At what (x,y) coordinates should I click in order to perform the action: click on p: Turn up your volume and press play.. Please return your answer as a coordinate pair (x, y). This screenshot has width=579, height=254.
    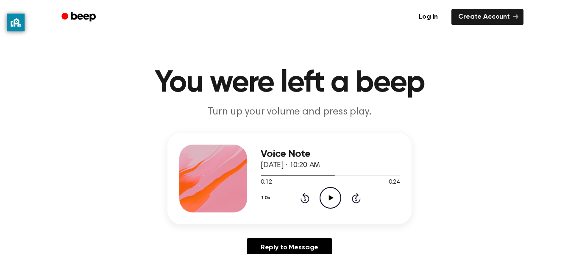
    Looking at the image, I should click on (290, 112).